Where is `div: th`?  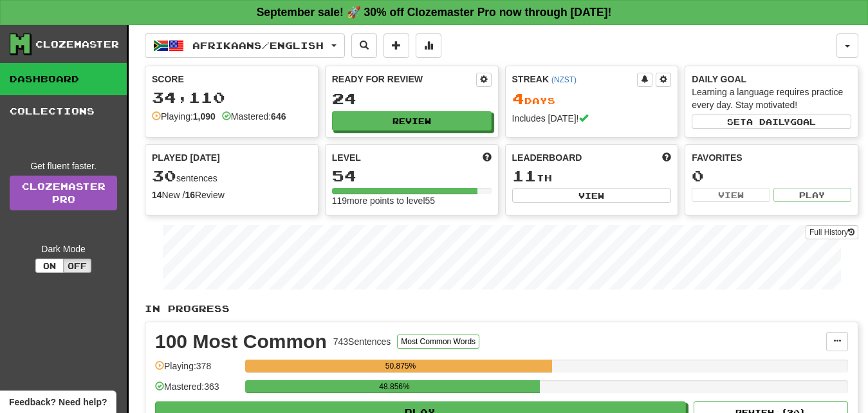
div: th is located at coordinates (592, 177).